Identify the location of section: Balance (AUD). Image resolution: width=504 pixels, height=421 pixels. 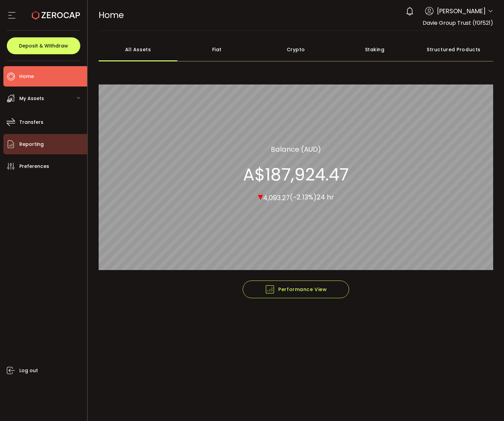
(296, 149).